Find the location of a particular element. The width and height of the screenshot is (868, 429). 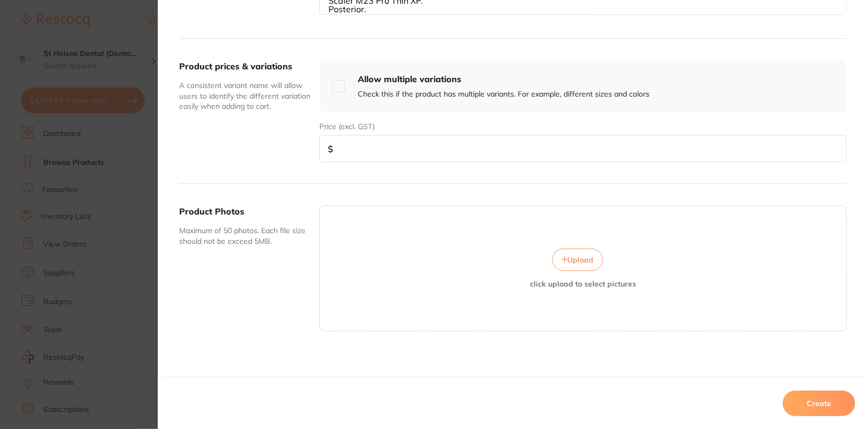

p: Maximum of 50 photos. Each file size should not be exceed 5MB. is located at coordinates (244, 236).